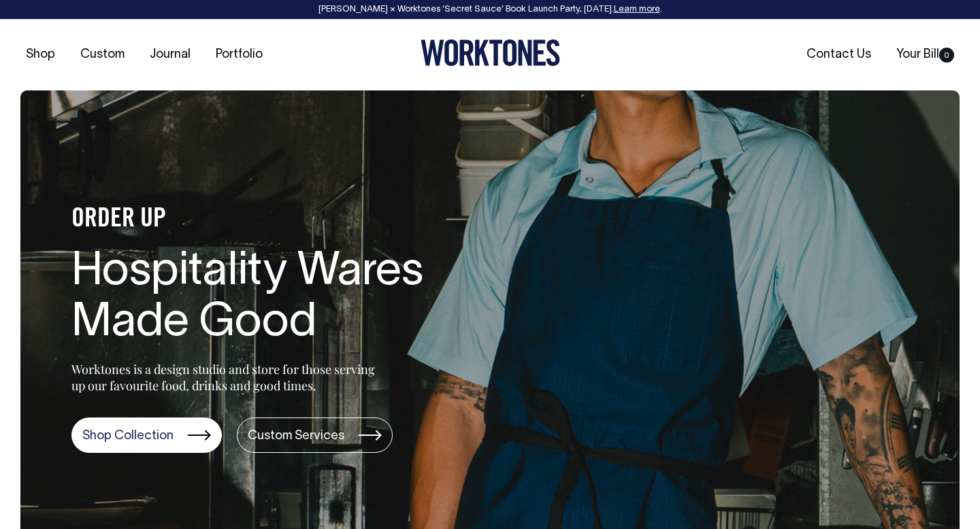  Describe the element at coordinates (947, 55) in the screenshot. I see `span: 0` at that location.